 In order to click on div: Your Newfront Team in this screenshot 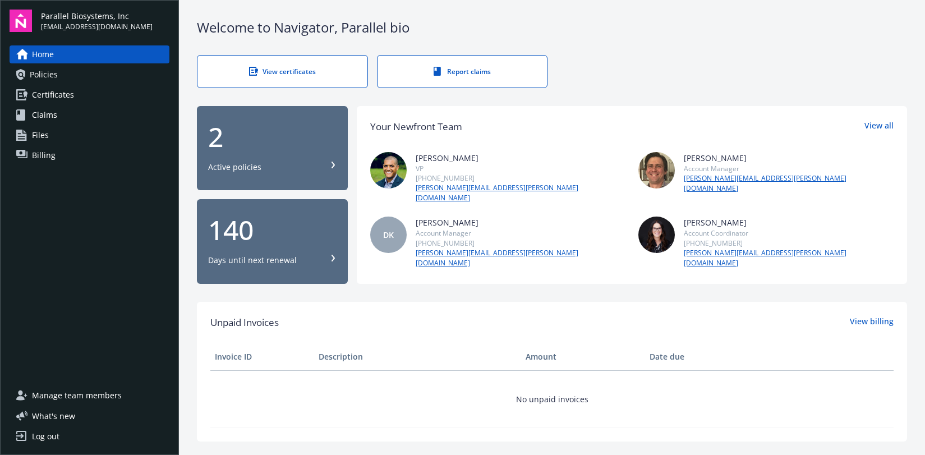, I will do `click(416, 127)`.